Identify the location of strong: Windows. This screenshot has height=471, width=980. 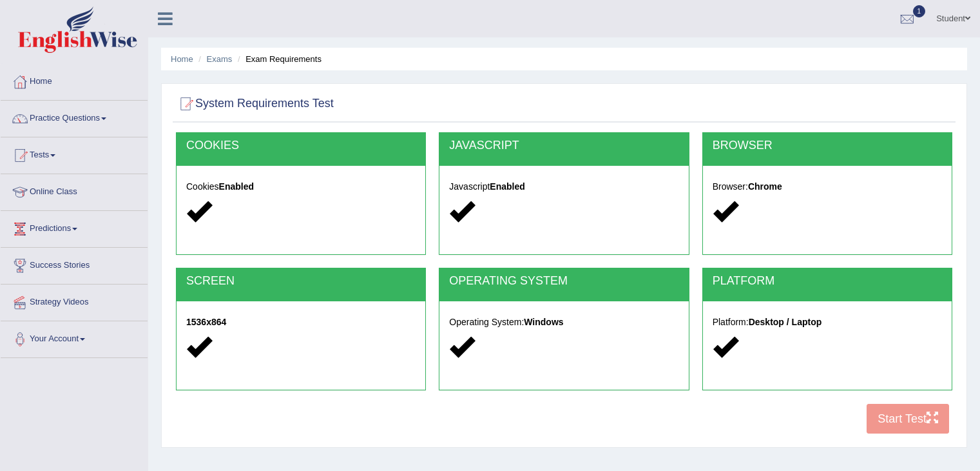
(543, 322).